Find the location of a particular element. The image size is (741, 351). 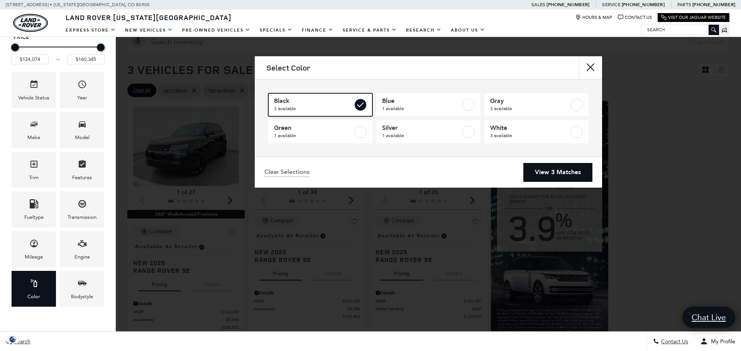

a: Service & Parts is located at coordinates (370, 30).